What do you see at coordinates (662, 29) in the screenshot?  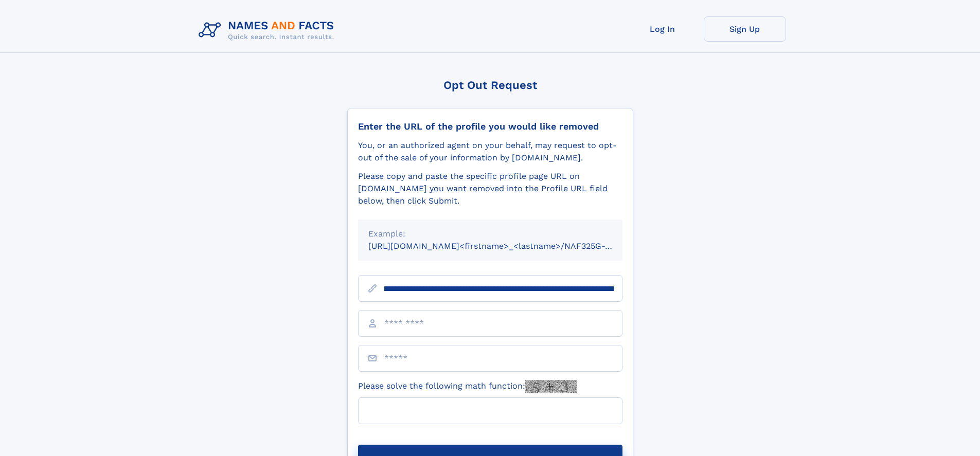 I see `a: Log In` at bounding box center [662, 29].